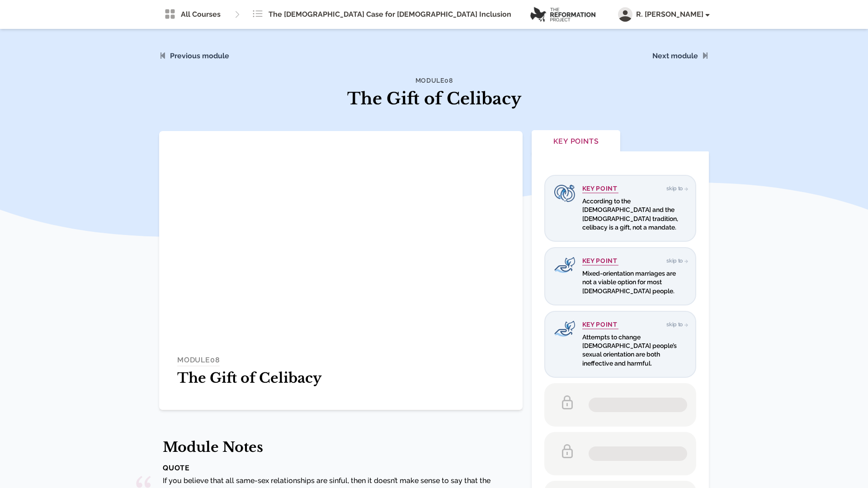  What do you see at coordinates (434, 80) in the screenshot?
I see `h4: Module 08` at bounding box center [434, 80].